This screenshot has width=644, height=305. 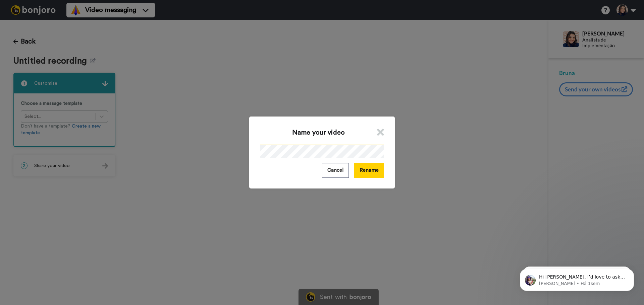 I want to click on img: Profile image for Amy, so click(x=20, y=26).